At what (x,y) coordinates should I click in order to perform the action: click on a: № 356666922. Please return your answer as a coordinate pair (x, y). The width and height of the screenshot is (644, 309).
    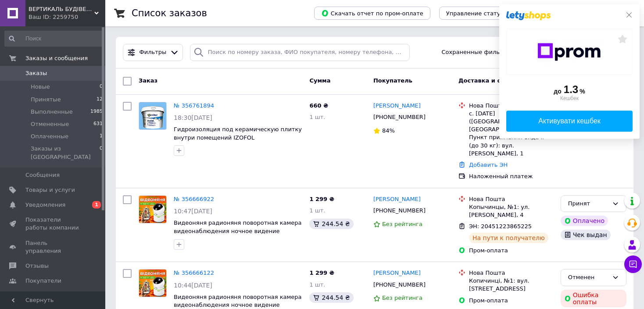
    Looking at the image, I should click on (194, 199).